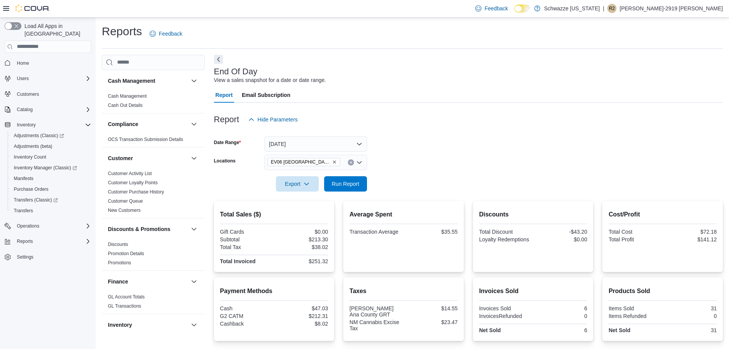  I want to click on nav: Complex example, so click(48, 168).